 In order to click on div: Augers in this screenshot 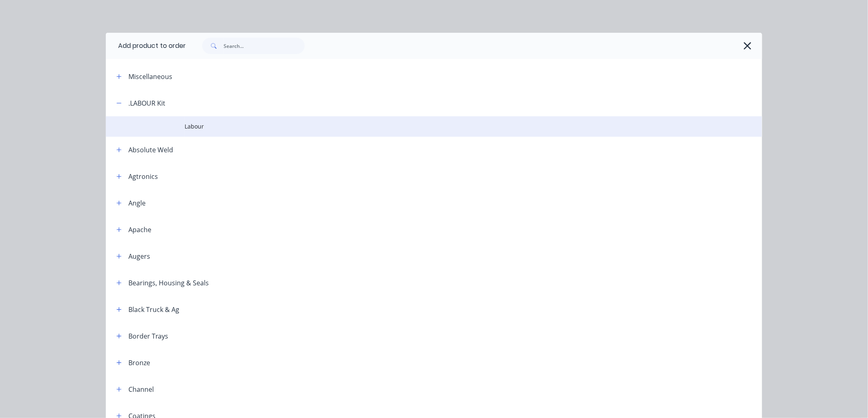, I will do `click(139, 256)`.